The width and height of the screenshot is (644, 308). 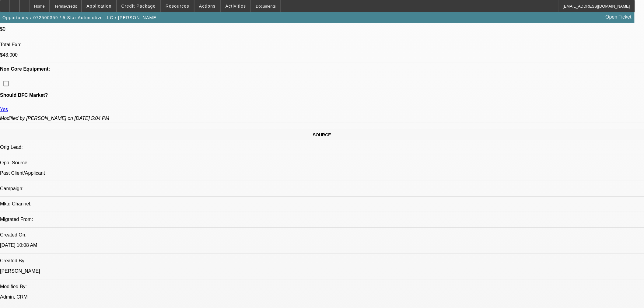 What do you see at coordinates (207, 6) in the screenshot?
I see `span: Actions` at bounding box center [207, 6].